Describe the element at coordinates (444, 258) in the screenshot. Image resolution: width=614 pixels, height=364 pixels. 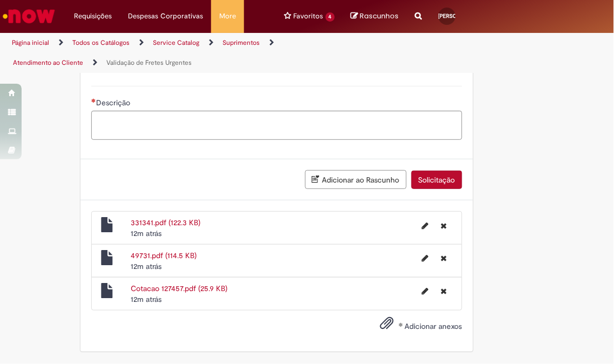
I see `button: Excluir 49731.pdf` at that location.